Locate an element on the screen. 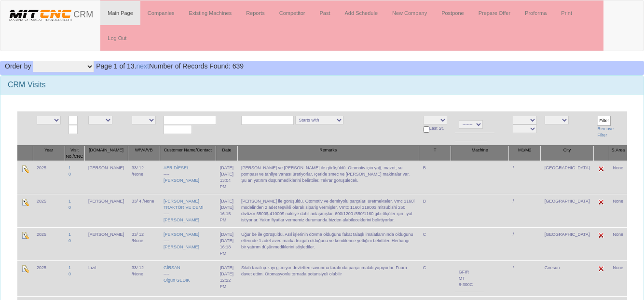  a: AER DİESEL is located at coordinates (176, 168).